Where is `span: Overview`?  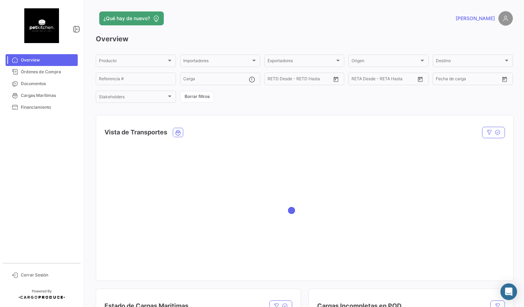
span: Overview is located at coordinates (48, 60).